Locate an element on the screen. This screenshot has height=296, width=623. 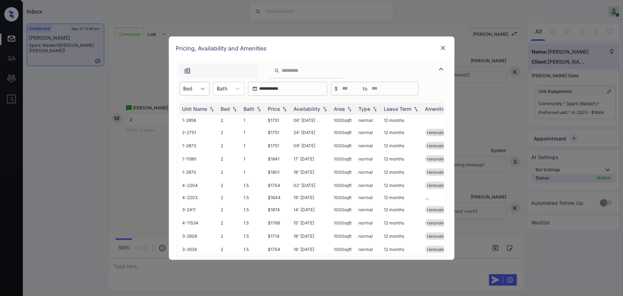
td: 3-2608 is located at coordinates (199, 236).